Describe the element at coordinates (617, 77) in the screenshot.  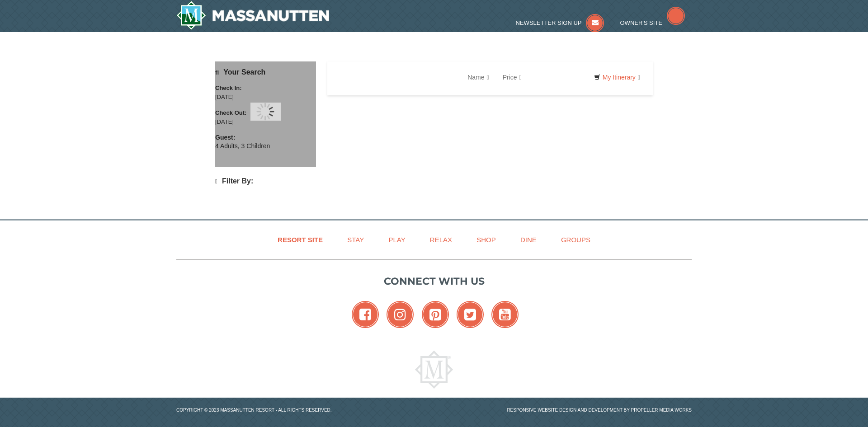
I see `a: My Itinerary` at that location.